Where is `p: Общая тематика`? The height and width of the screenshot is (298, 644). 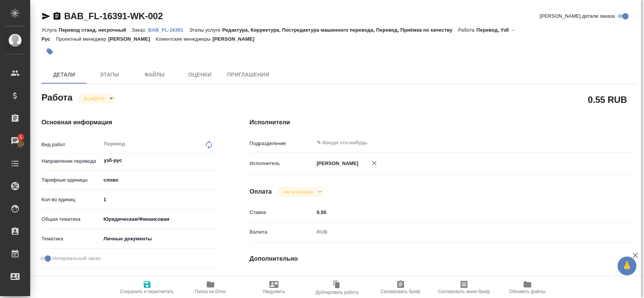
p: Общая тематика is located at coordinates (71, 220).